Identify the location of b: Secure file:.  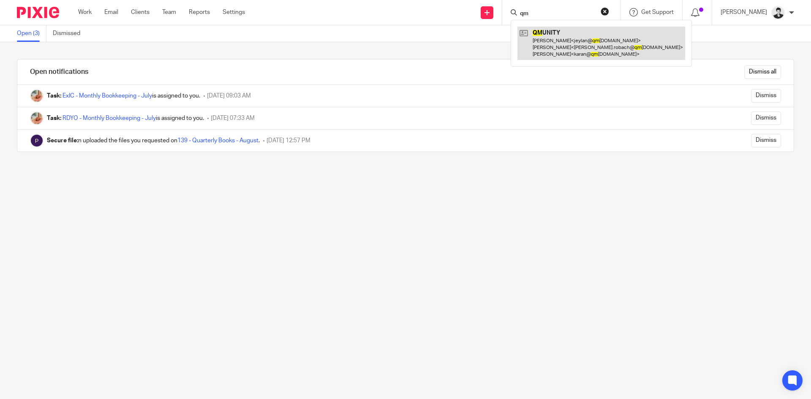
(63, 141).